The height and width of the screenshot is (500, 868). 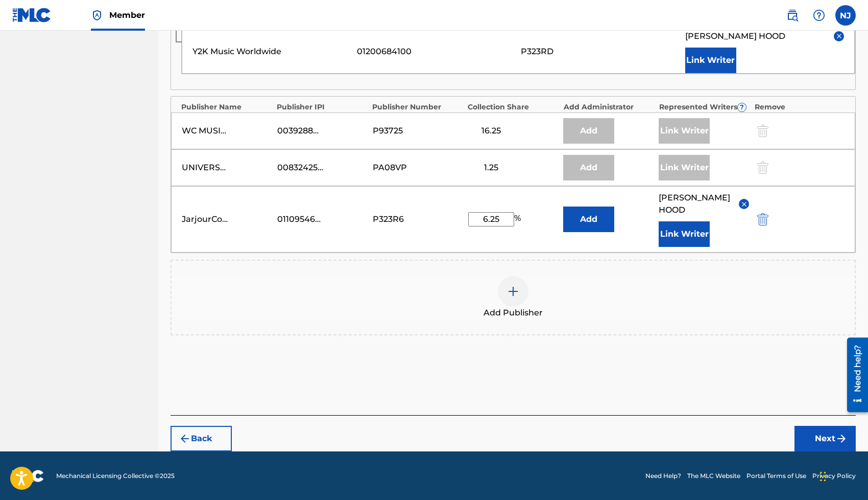 I want to click on img: Top Rightsholder, so click(x=97, y=15).